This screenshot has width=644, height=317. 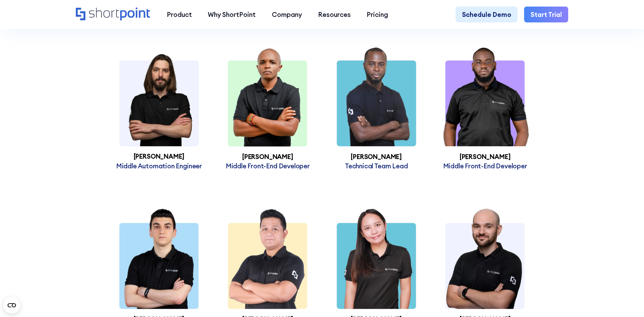 I want to click on a: Pricing, so click(x=377, y=14).